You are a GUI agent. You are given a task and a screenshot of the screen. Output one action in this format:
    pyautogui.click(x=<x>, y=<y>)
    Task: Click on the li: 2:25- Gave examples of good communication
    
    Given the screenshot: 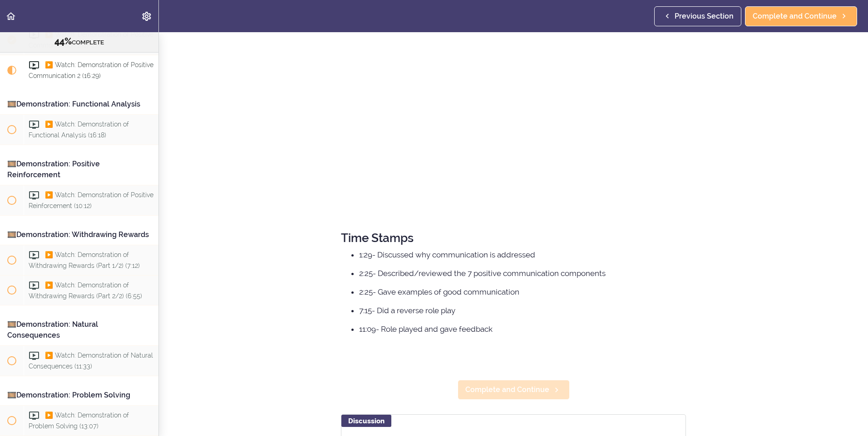 What is the action you would take?
    pyautogui.click(x=522, y=292)
    